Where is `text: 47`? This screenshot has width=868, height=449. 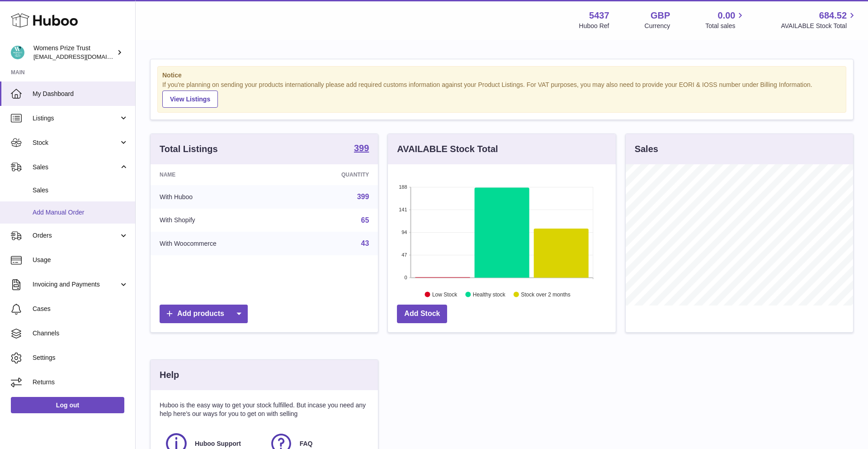
text: 47 is located at coordinates (404, 254).